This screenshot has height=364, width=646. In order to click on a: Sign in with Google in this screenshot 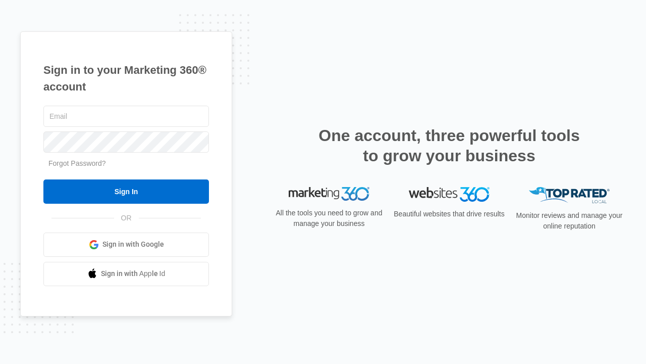, I will do `click(126, 244)`.